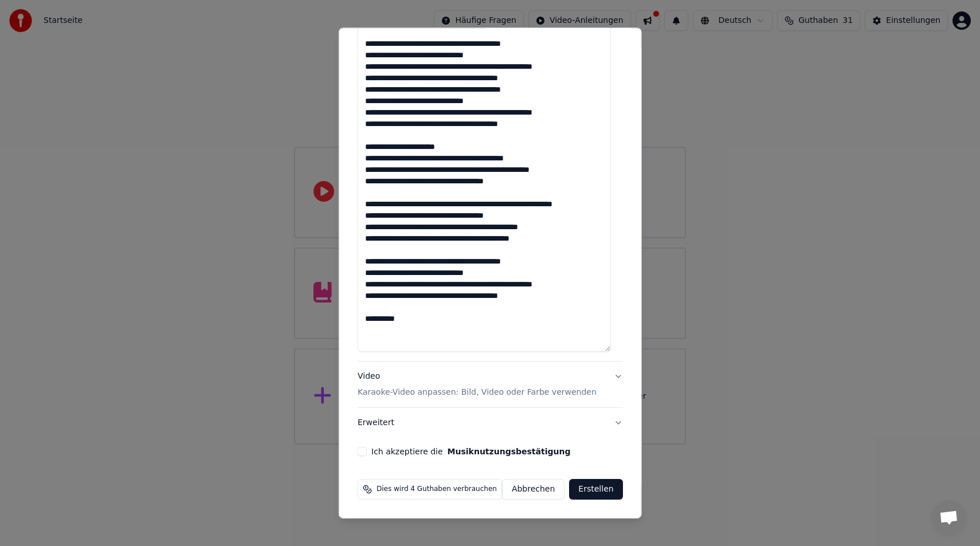 The width and height of the screenshot is (980, 546). I want to click on button: Ich akzeptiere die, so click(508, 452).